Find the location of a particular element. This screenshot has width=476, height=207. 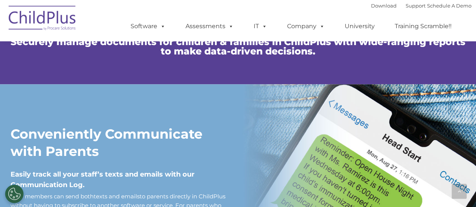

span: Easily track all your staff’s texts and emails with our Communication Log. is located at coordinates (102, 180).